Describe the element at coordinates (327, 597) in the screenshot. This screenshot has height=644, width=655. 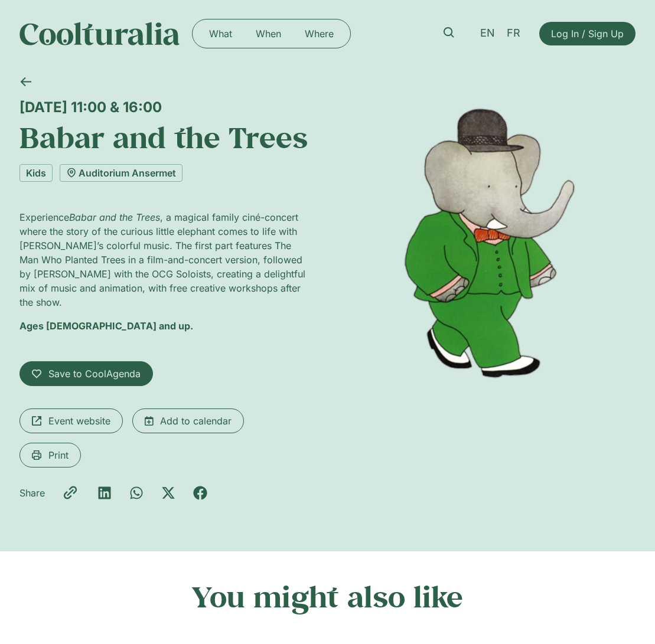
I see `h2: You might also like` at that location.